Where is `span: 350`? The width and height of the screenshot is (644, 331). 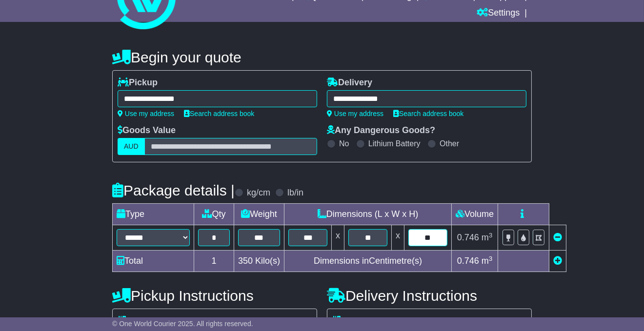 span: 350 is located at coordinates (246, 261).